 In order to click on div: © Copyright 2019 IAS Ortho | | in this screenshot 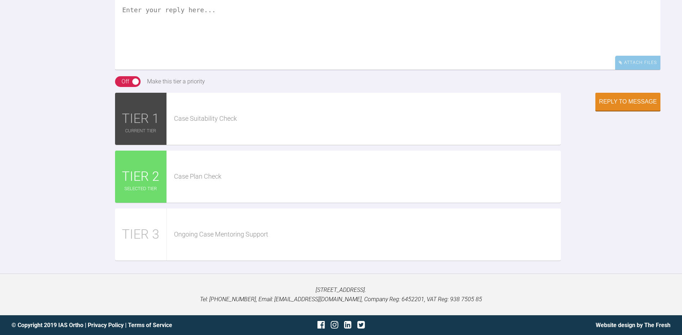, I will do `click(121, 325)`.